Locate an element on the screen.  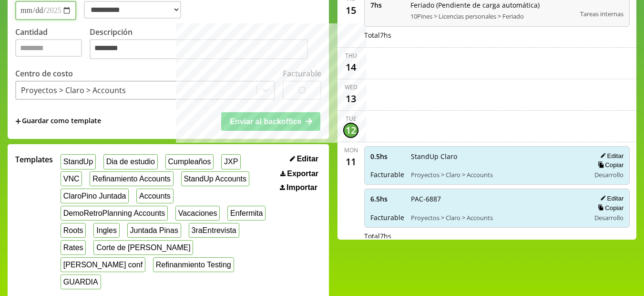
span: Exportar is located at coordinates (303, 174).